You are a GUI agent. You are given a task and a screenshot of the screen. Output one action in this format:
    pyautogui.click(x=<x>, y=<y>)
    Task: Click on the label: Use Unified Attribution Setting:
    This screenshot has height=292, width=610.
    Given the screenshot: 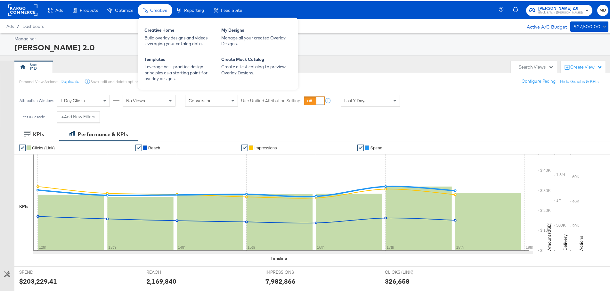 What is the action you would take?
    pyautogui.click(x=271, y=99)
    